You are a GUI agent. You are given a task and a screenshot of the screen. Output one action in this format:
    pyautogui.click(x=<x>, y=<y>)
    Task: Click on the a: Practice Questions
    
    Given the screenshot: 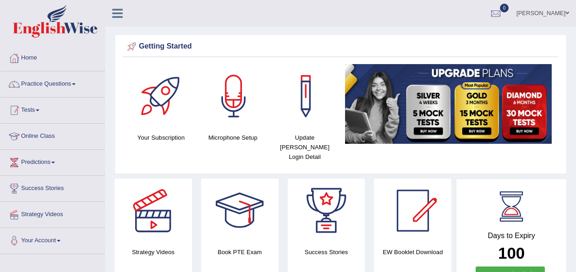 What is the action you would take?
    pyautogui.click(x=53, y=83)
    